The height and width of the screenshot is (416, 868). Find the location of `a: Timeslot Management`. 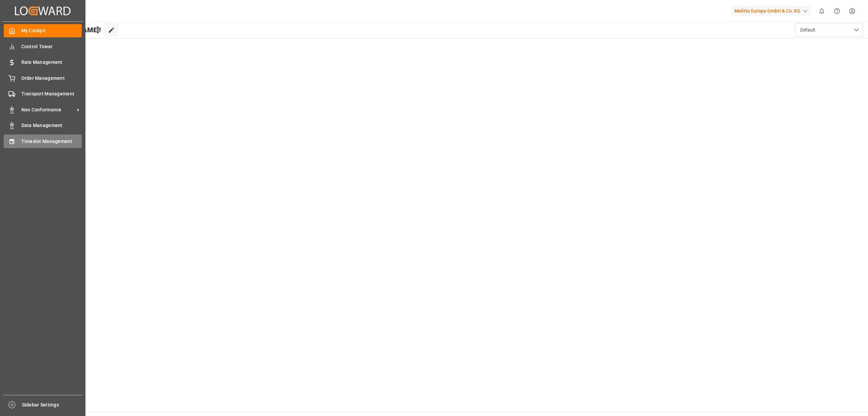

a: Timeslot Management is located at coordinates (43, 141).